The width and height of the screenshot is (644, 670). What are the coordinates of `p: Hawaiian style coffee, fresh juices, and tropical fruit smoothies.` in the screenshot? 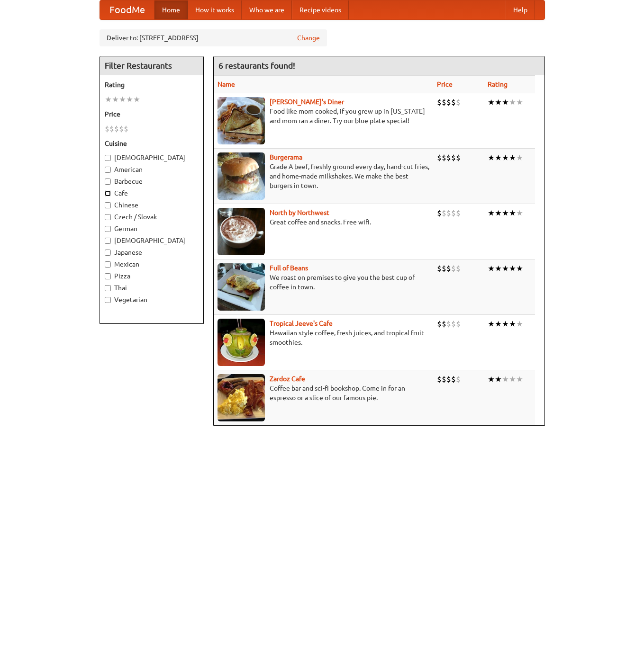 It's located at (323, 338).